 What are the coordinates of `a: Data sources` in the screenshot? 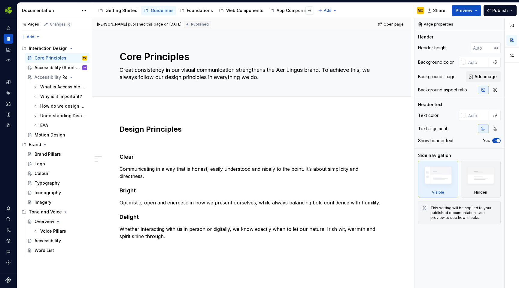 It's located at (8, 125).